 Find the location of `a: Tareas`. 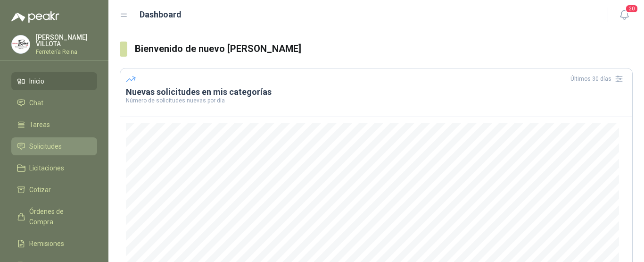

a: Tareas is located at coordinates (54, 125).